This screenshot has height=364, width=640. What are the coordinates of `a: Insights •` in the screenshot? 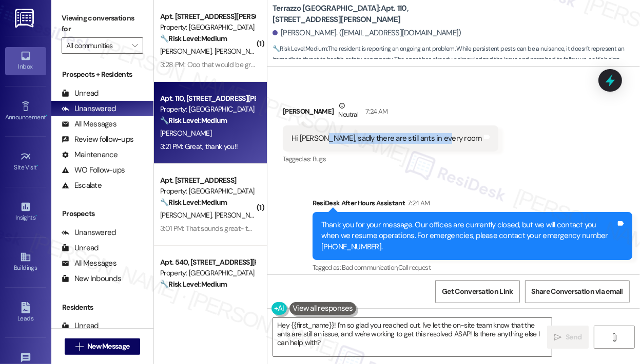 It's located at (25, 212).